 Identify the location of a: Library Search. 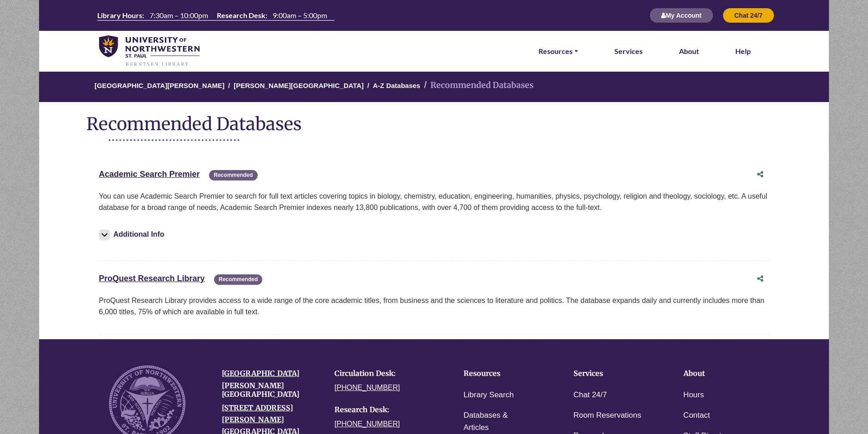
(489, 395).